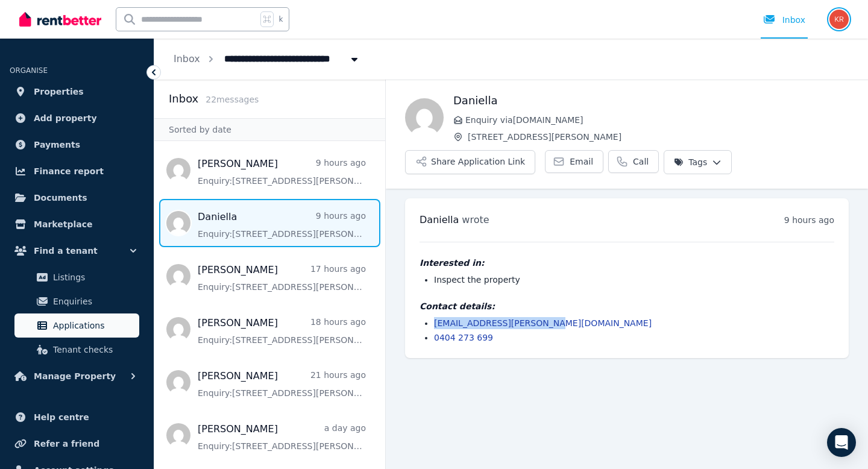  I want to click on div: Sorted by date, so click(270, 130).